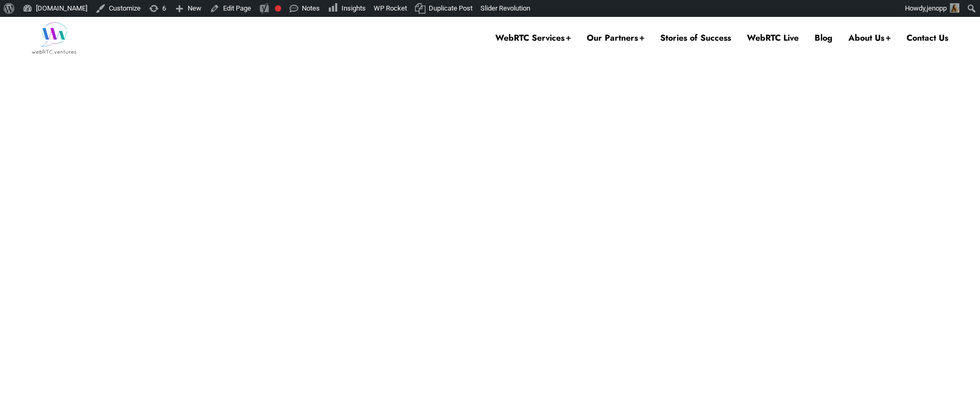 The height and width of the screenshot is (413, 980). I want to click on a: Blog, so click(824, 38).